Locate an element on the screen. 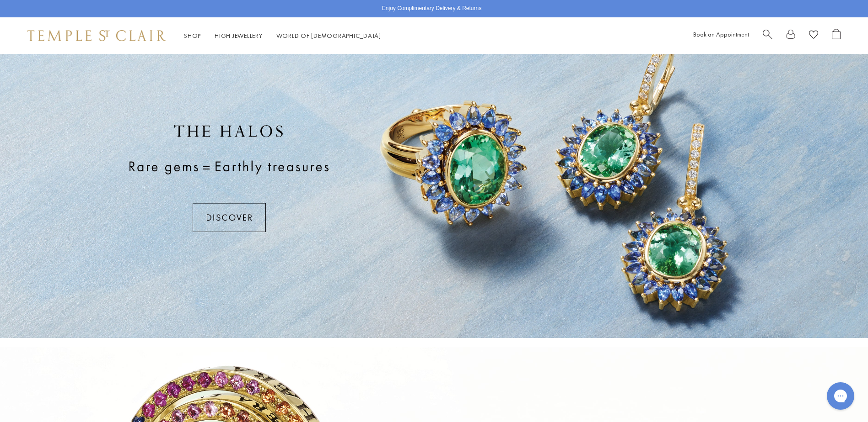 This screenshot has width=868, height=422. img: Temple St. Clair is located at coordinates (97, 36).